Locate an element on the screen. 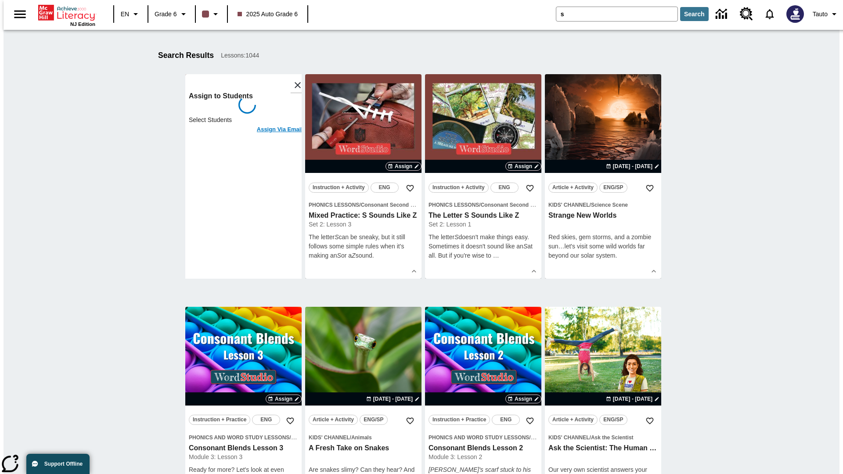 The width and height of the screenshot is (843, 474). h3: The Letter S Sounds Like Z is located at coordinates (483, 216).